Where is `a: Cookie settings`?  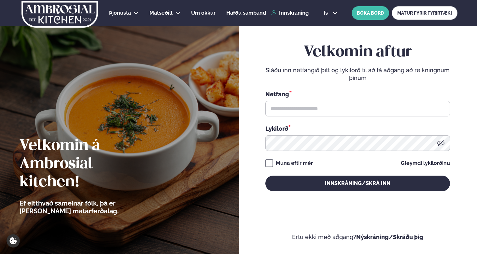 a: Cookie settings is located at coordinates (13, 241).